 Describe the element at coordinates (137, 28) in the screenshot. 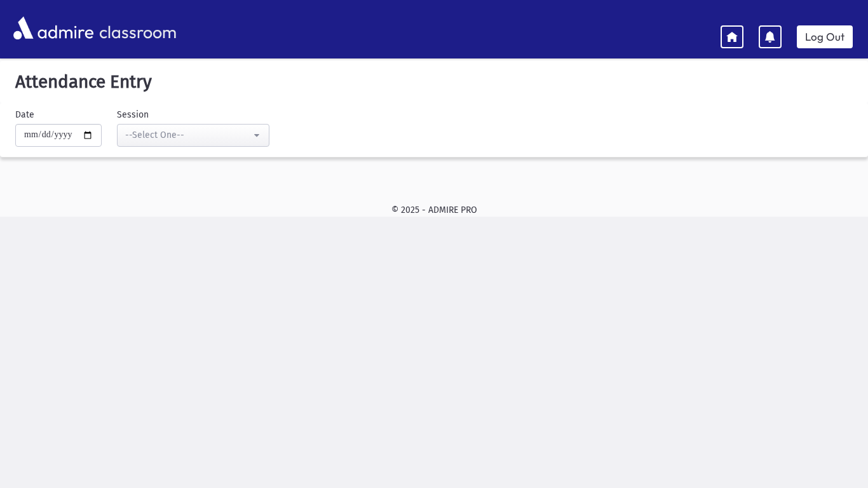

I see `span: classroom` at that location.